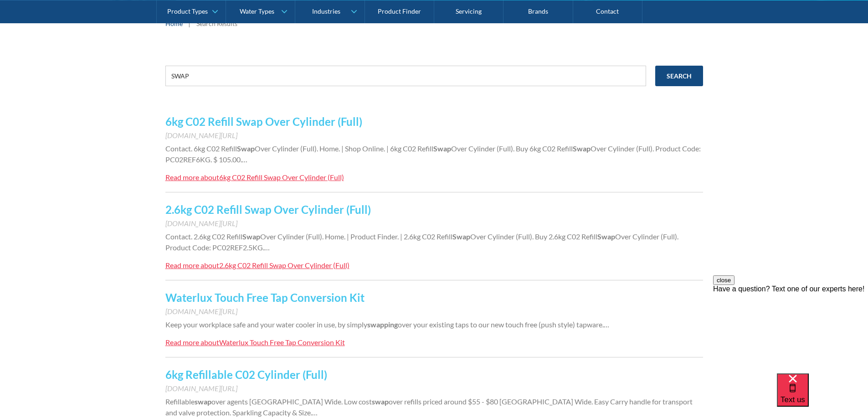 This screenshot has height=419, width=868. I want to click on a: Home, so click(174, 23).